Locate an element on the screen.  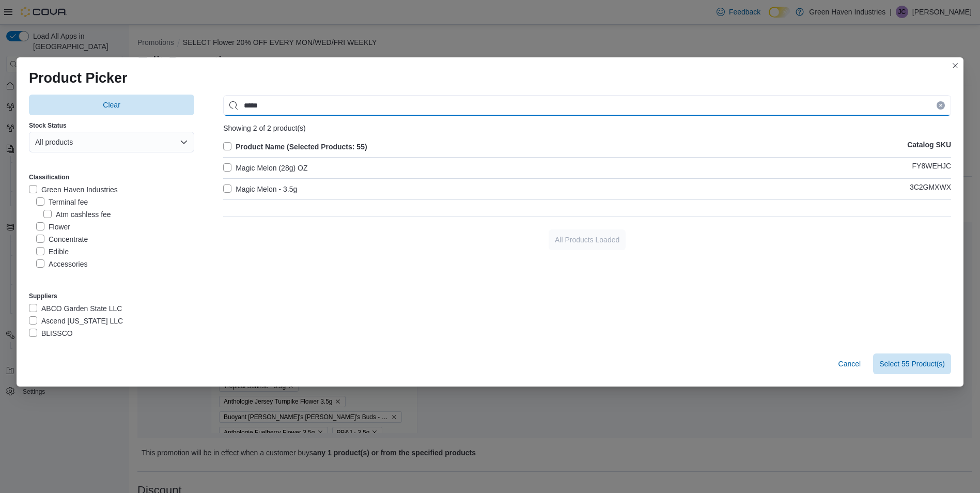
label: Green Haven Industries is located at coordinates (73, 189).